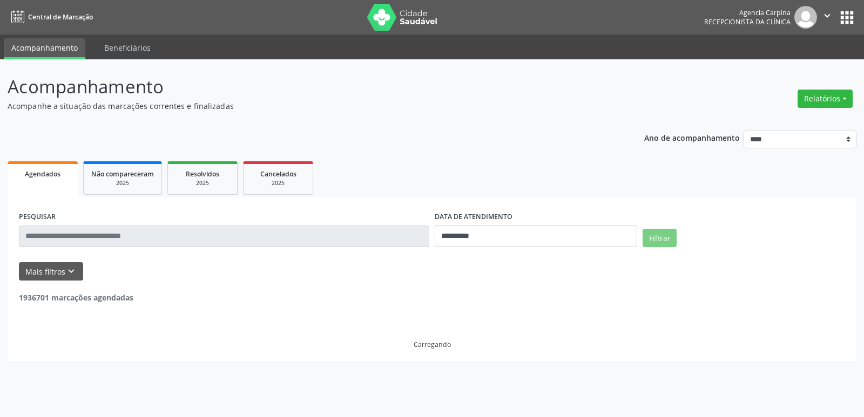 The width and height of the screenshot is (864, 417). Describe the element at coordinates (825, 99) in the screenshot. I see `button: Relatórios` at that location.